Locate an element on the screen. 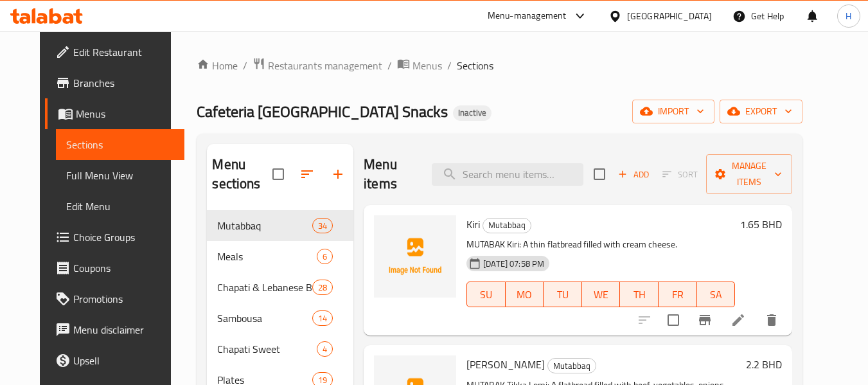 The width and height of the screenshot is (868, 385). span: Select section first is located at coordinates (680, 174).